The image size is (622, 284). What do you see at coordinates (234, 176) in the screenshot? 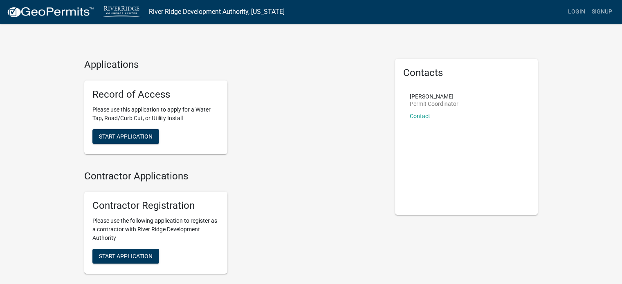
I see `h4: Contractor Applications` at bounding box center [234, 176].